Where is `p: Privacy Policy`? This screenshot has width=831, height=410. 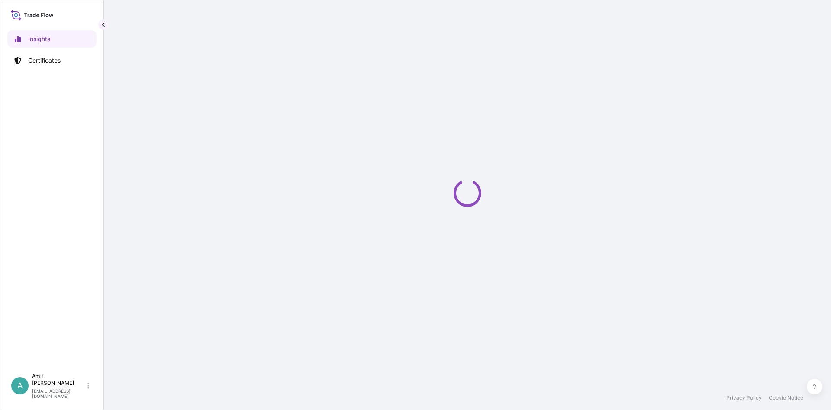
p: Privacy Policy is located at coordinates (744, 398).